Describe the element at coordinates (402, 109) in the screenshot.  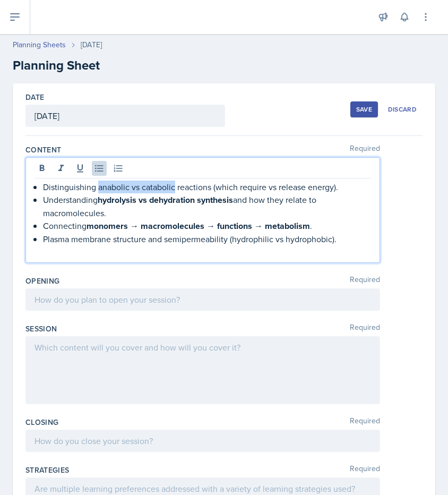
I see `button: Discard` at that location.